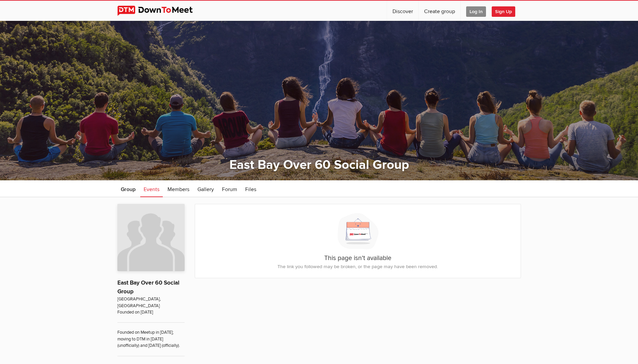 The width and height of the screenshot is (638, 364). What do you see at coordinates (358, 267) in the screenshot?
I see `p: The link you followed may be broken, or the page may have been removed.` at bounding box center [358, 267].